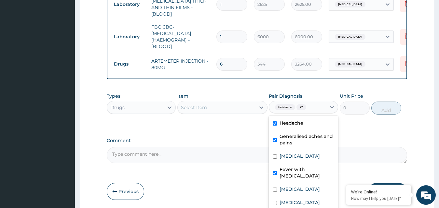  I want to click on label: Unit Price, so click(351, 96).